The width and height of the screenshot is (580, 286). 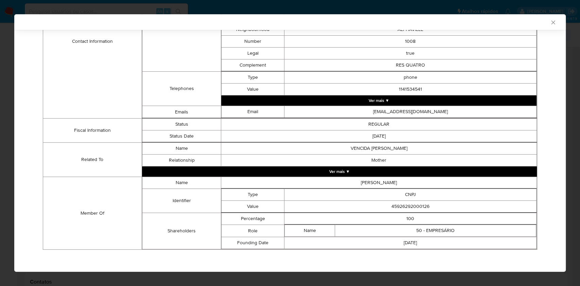 I want to click on td: 100, so click(x=410, y=219).